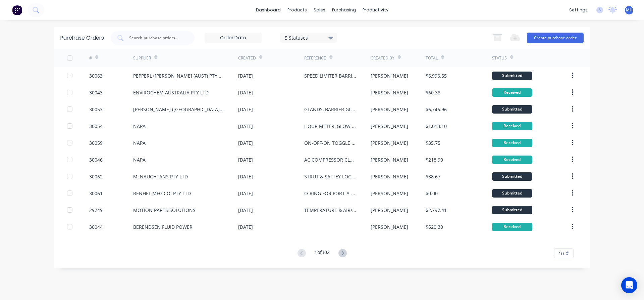  What do you see at coordinates (436, 126) in the screenshot?
I see `div: $1,013.10` at bounding box center [436, 126].